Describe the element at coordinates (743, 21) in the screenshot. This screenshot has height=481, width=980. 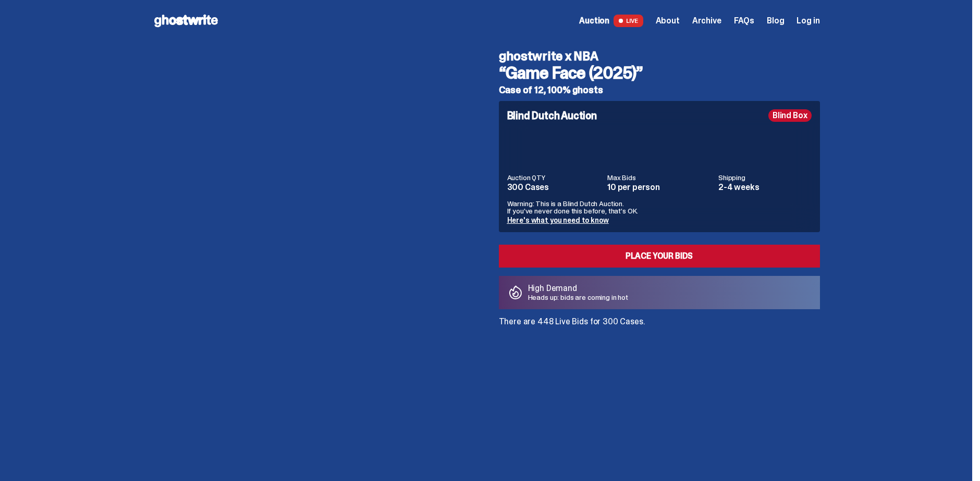
I see `a: FAQs` at that location.